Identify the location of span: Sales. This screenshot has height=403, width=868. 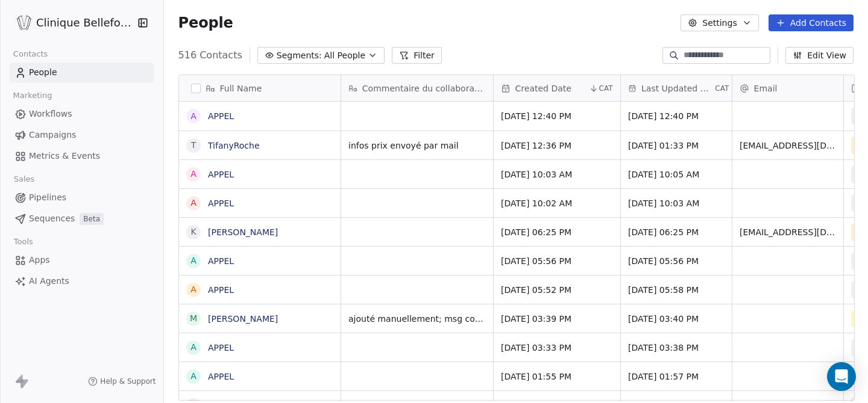
(24, 179).